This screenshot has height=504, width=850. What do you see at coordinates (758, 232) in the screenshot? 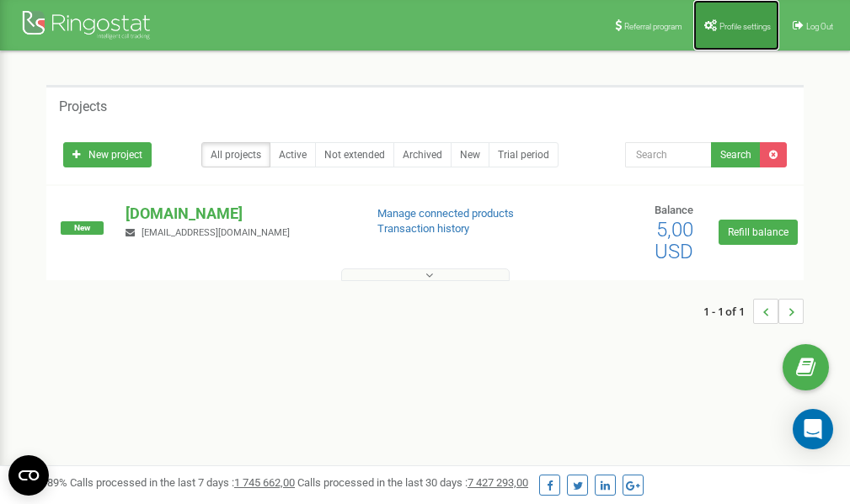
I see `a: Refill balance` at bounding box center [758, 232].